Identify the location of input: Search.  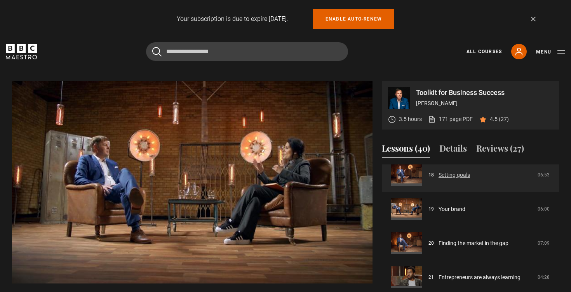
(247, 52).